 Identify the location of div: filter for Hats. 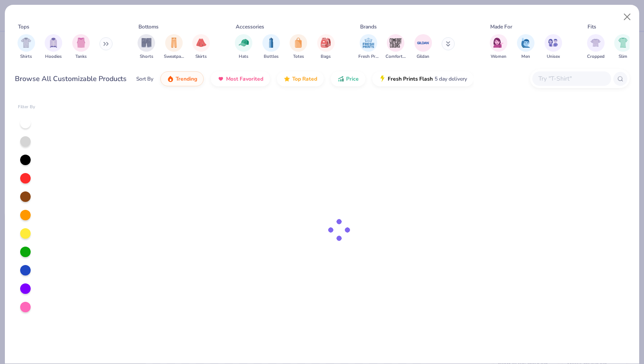
(244, 47).